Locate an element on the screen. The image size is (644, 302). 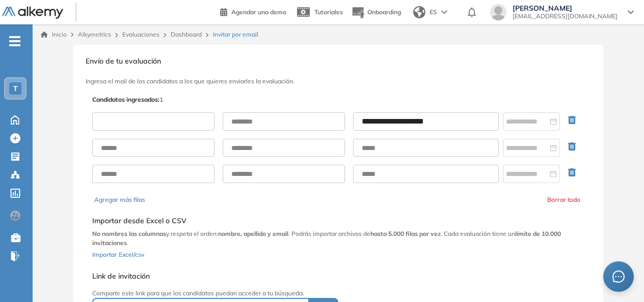
b: hasta 5.000 filas por vez is located at coordinates (405, 234).